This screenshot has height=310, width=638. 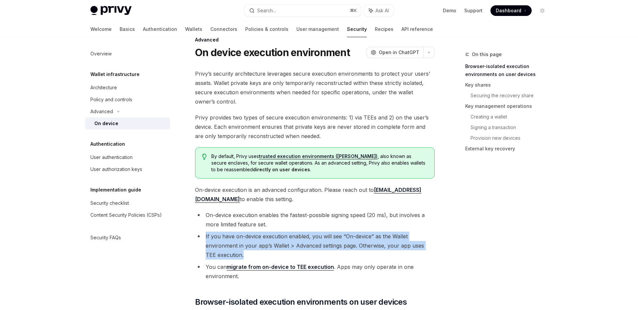 What do you see at coordinates (266, 11) in the screenshot?
I see `div: Search...` at bounding box center [266, 11].